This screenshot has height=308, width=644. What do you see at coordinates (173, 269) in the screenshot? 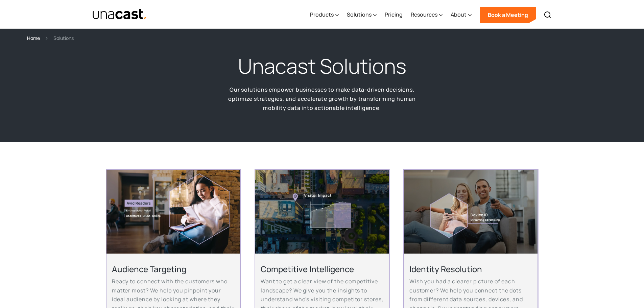
I see `h2: Audience Targeting` at bounding box center [173, 269].